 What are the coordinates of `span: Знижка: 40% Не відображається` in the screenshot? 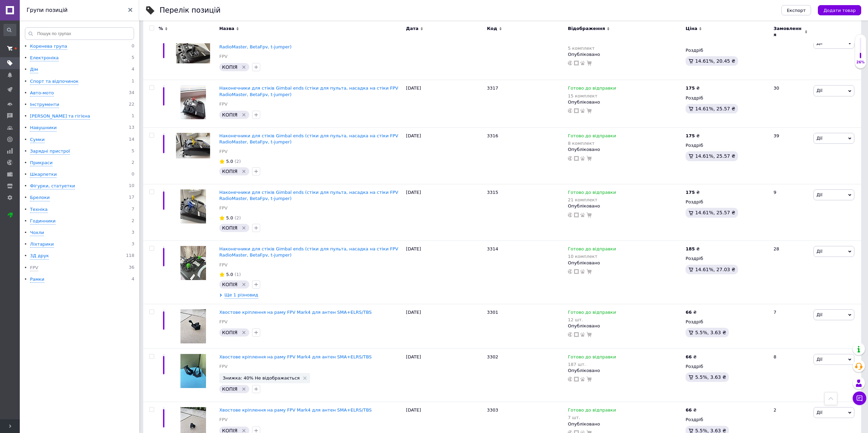 It's located at (261, 378).